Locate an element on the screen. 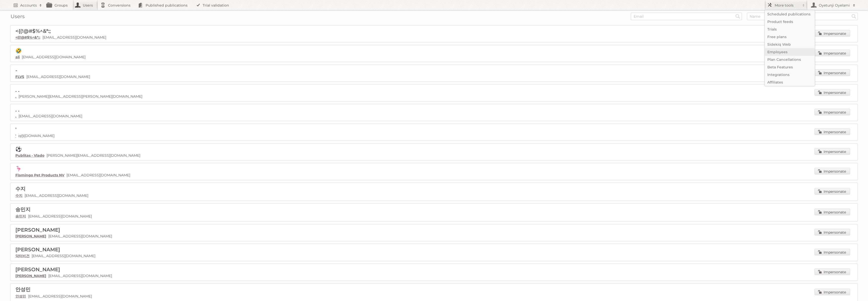  h2: More tools is located at coordinates (787, 5).